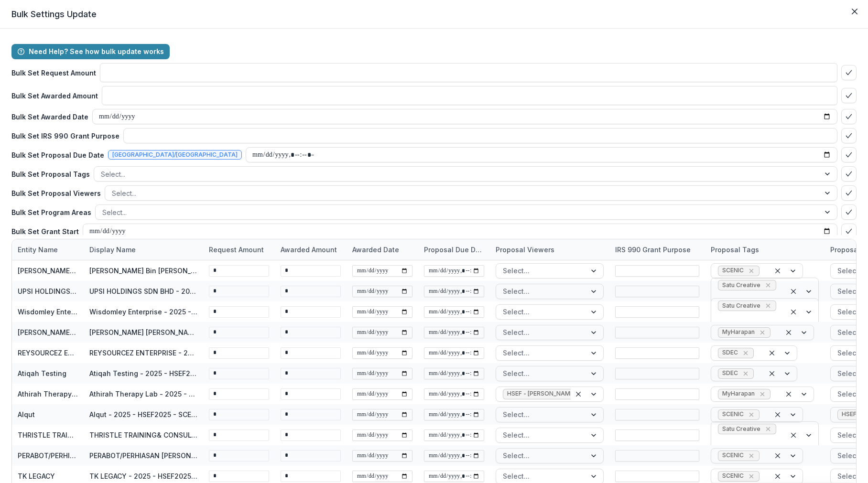 The height and width of the screenshot is (483, 868). What do you see at coordinates (239, 250) in the screenshot?
I see `div: Request Amount` at bounding box center [239, 250].